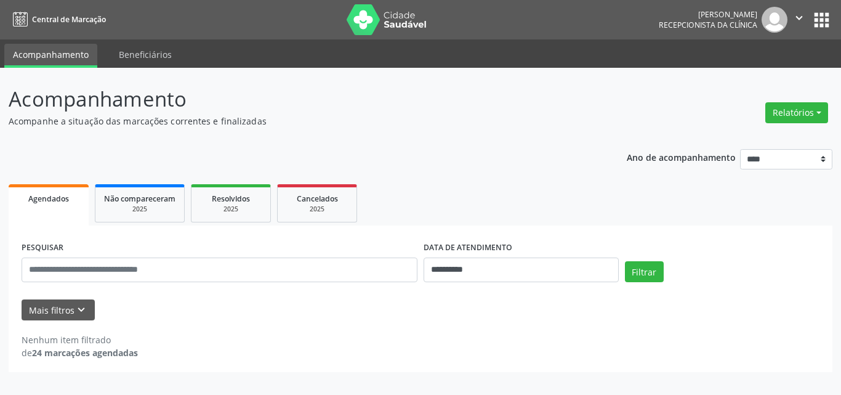 This screenshot has width=841, height=395. What do you see at coordinates (468, 248) in the screenshot?
I see `label: DATA DE ATENDIMENTO` at bounding box center [468, 248].